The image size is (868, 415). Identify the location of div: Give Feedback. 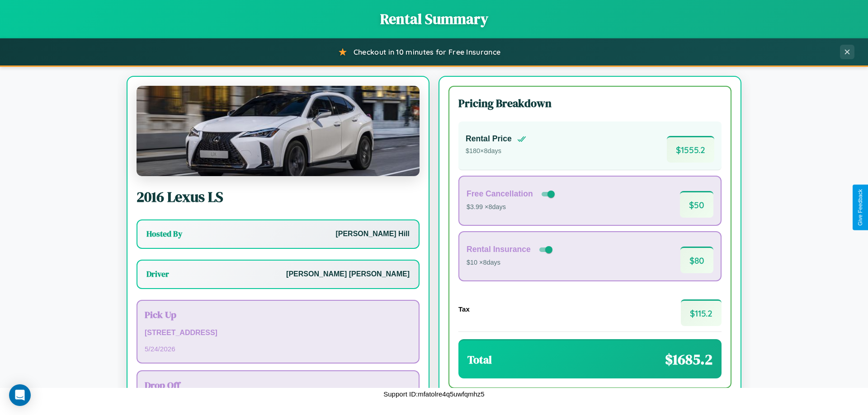
(860, 208).